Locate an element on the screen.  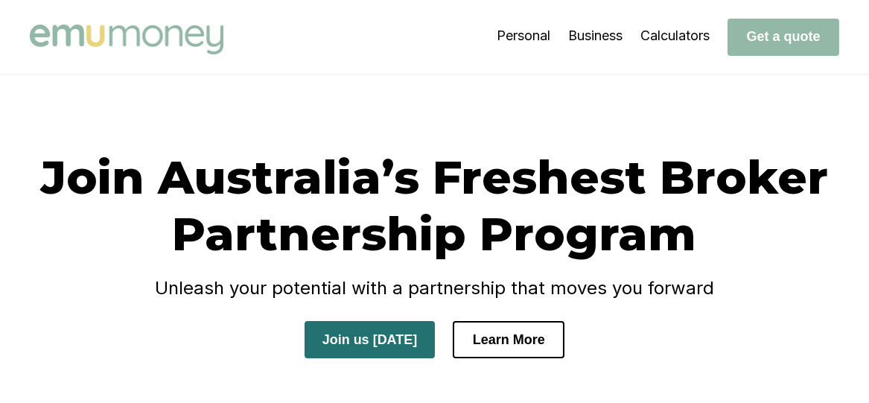
a: Get a quote is located at coordinates (783, 36).